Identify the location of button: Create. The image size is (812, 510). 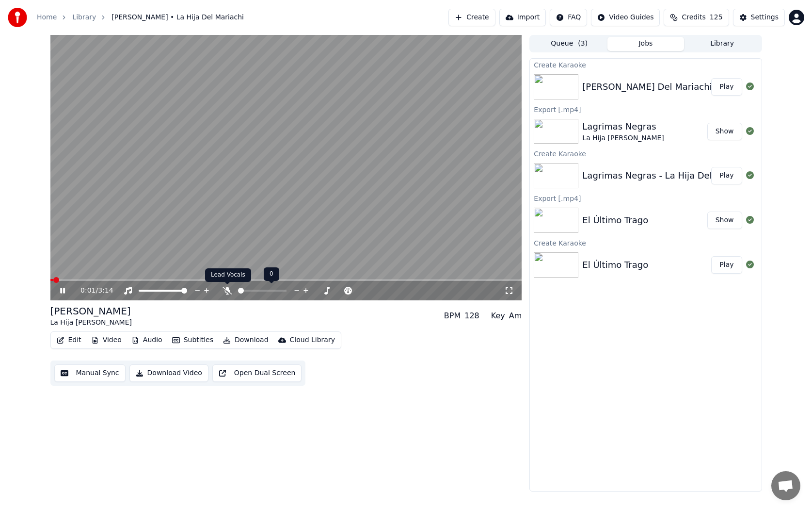
(472, 17).